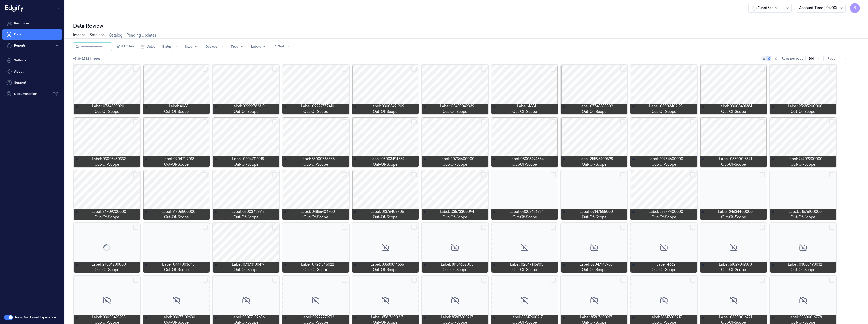 This screenshot has width=868, height=324. Describe the element at coordinates (387, 211) in the screenshot. I see `span: Label: 01376402705` at that location.